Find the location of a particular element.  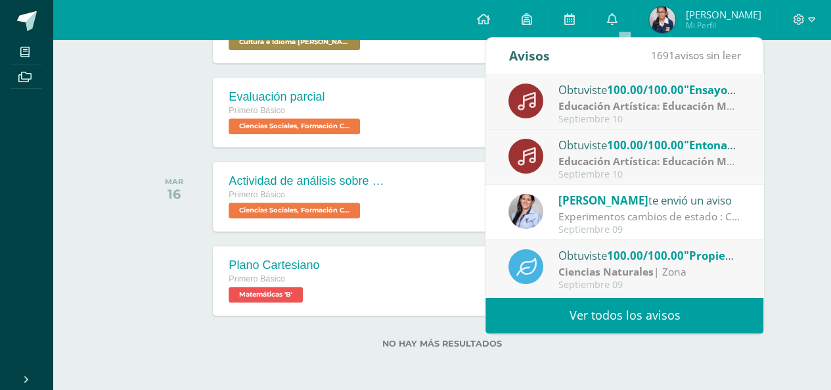

span: Mi Perfil is located at coordinates (723, 25).